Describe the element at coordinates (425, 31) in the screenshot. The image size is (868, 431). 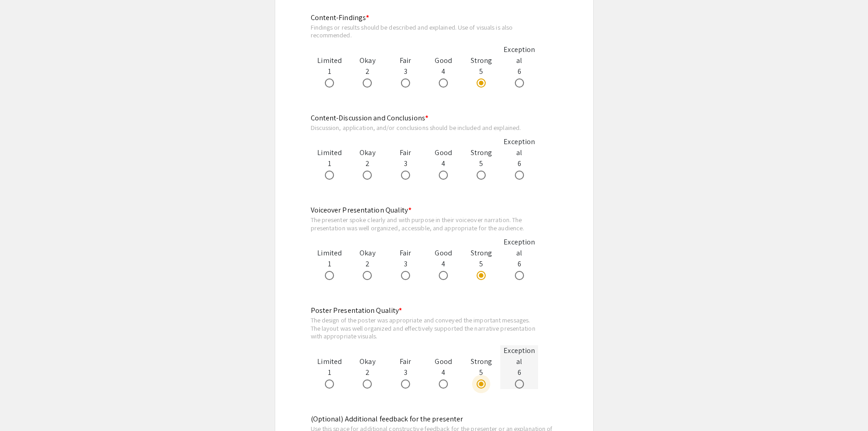
I see `div: Findings or results should be described and explained. Use of visuals is also recommended.` at that location.